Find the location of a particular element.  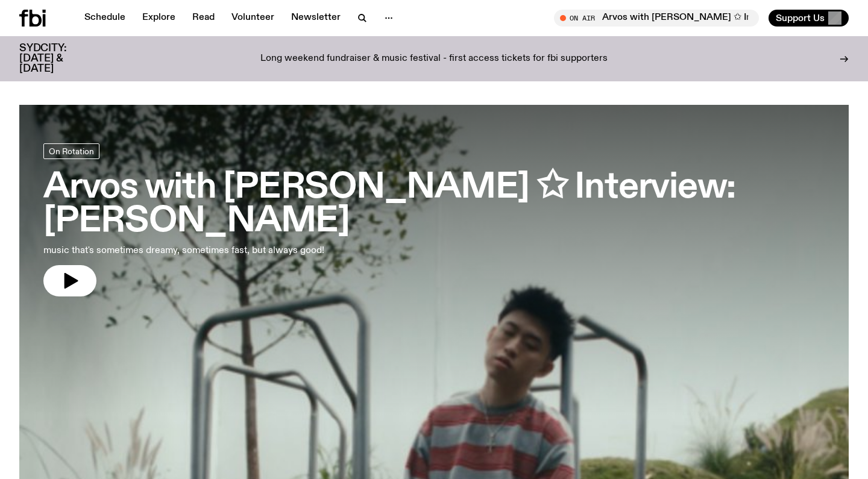

a: On Rotation is located at coordinates (71, 152).